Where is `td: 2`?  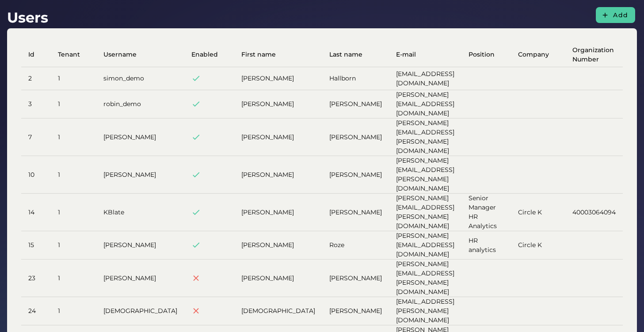 td: 2 is located at coordinates (36, 79).